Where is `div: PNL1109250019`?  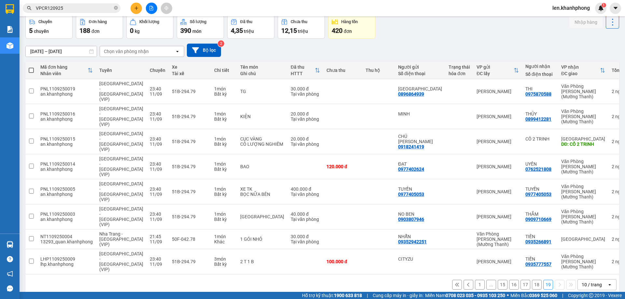
div: PNL1109250019 is located at coordinates (66, 89).